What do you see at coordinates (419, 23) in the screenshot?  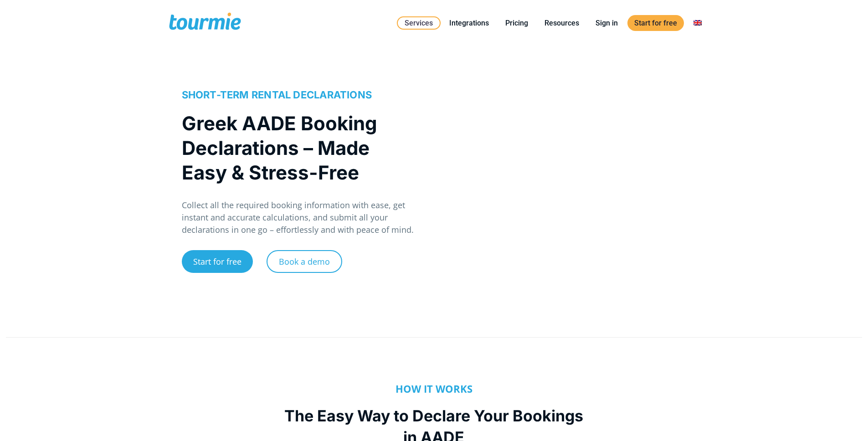 I see `a: Services` at bounding box center [419, 23].